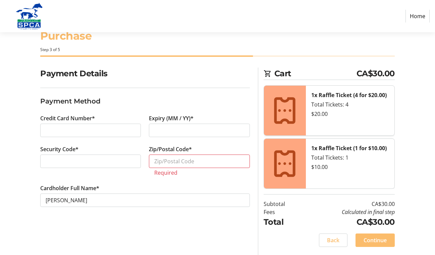 This screenshot has width=435, height=255. What do you see at coordinates (282, 222) in the screenshot?
I see `td: Total` at bounding box center [282, 222].